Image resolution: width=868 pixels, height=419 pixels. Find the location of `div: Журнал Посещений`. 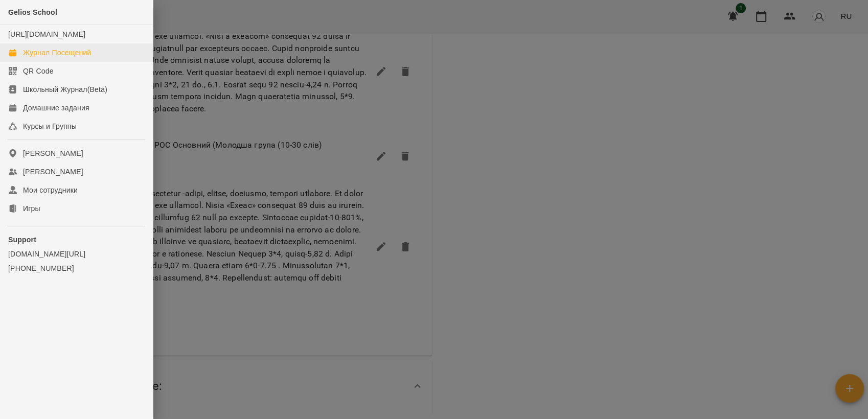

div: Журнал Посещений is located at coordinates (57, 52).